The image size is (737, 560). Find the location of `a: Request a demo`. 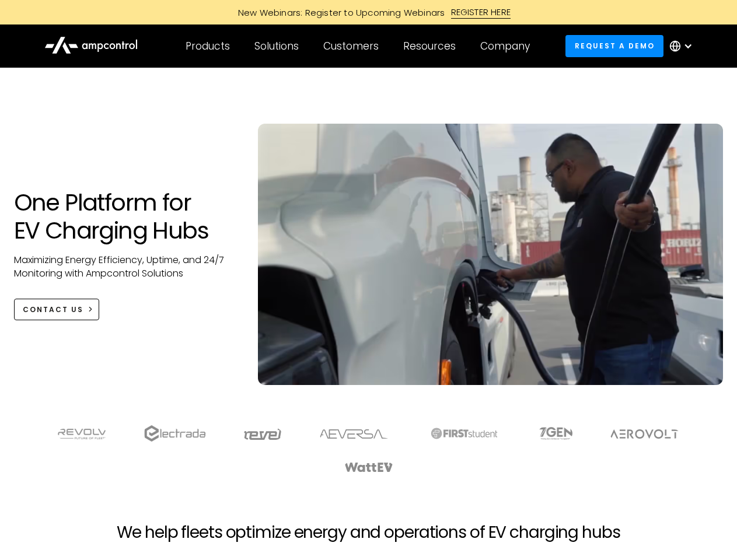

a: Request a demo is located at coordinates (614, 45).